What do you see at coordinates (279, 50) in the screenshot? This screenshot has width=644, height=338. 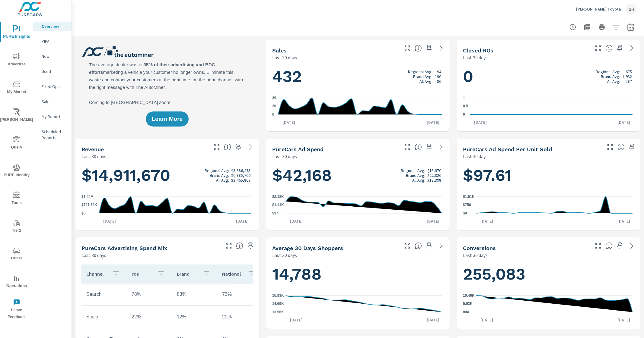 I see `h5: Sales` at bounding box center [279, 50].